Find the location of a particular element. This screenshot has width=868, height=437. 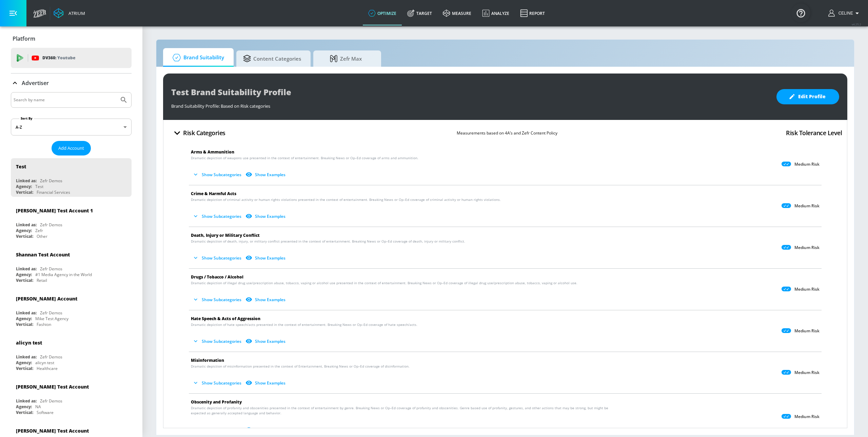

span: Dramatic depiction of profanity and obscenities presented in the context of entertainment by genr... is located at coordinates (407, 411).